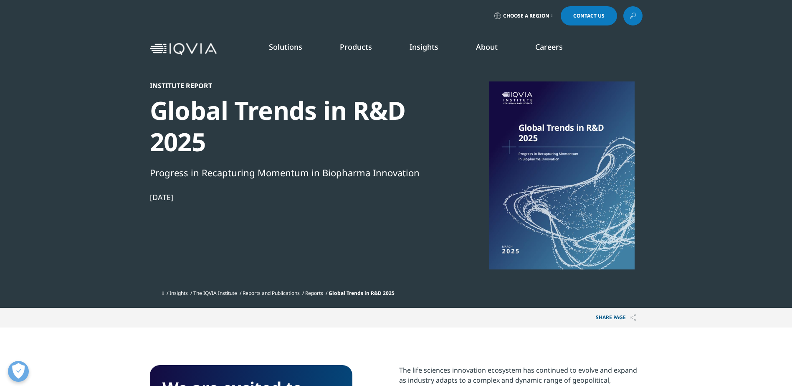 This screenshot has height=386, width=792. Describe the element at coordinates (293, 172) in the screenshot. I see `div: Progress in Recapturing Momentum in Biopharma Innovation` at that location.